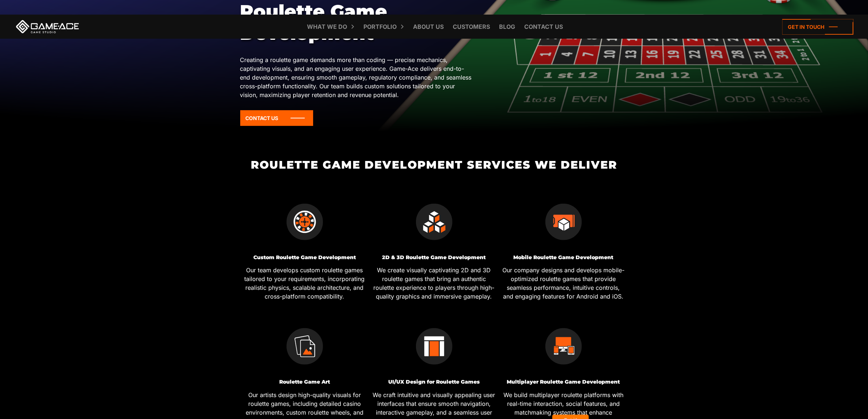 The width and height of the screenshot is (868, 419). I want to click on a: Contact us, so click(544, 27).